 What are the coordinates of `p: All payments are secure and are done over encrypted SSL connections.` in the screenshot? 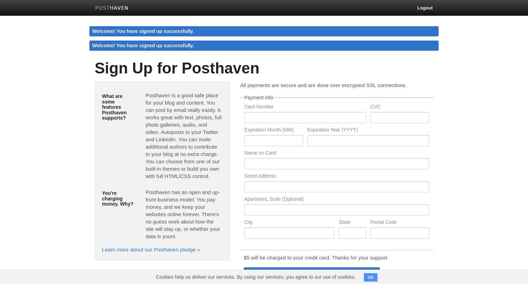 It's located at (337, 85).